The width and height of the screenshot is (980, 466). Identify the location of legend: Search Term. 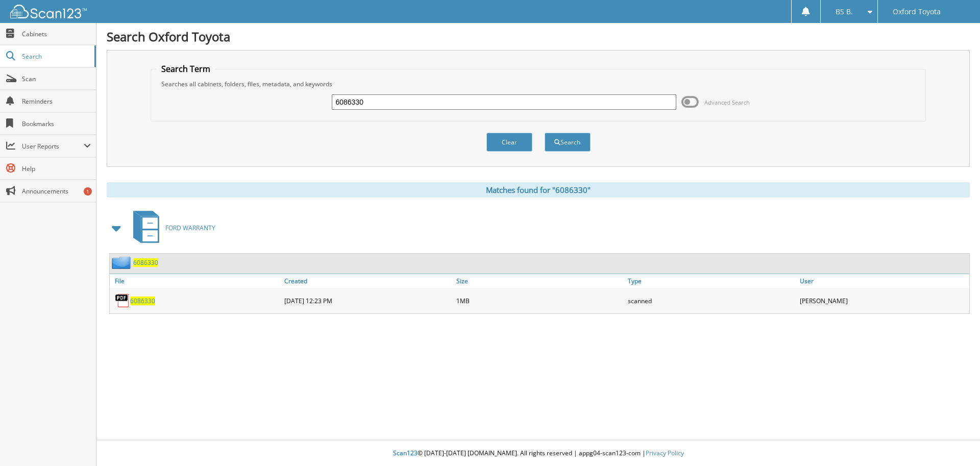
(186, 69).